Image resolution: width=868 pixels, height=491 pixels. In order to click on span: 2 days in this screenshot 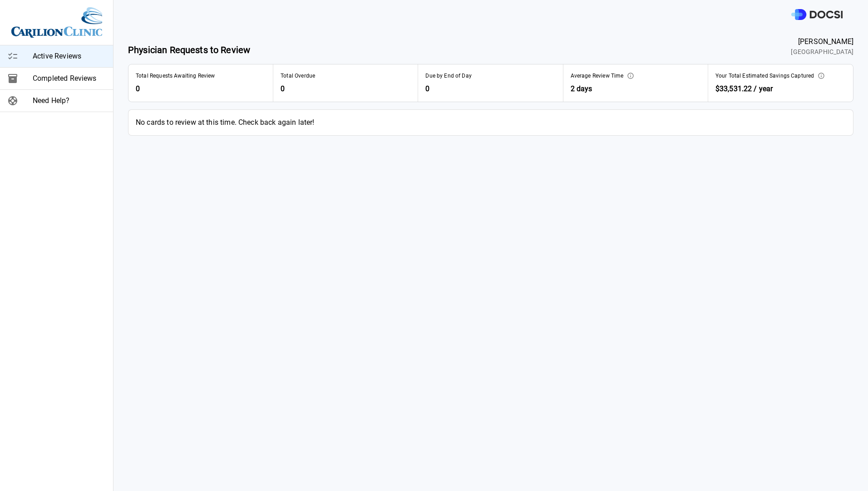, I will do `click(636, 89)`.